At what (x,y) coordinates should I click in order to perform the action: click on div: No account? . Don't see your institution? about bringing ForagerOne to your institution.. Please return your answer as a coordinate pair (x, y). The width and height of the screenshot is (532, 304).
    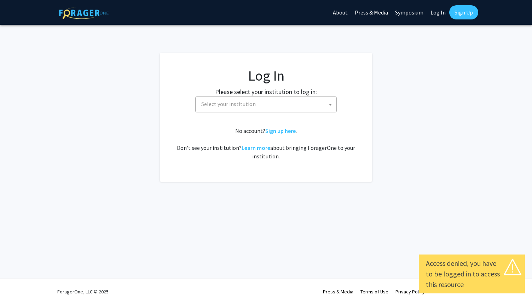
    Looking at the image, I should click on (266, 144).